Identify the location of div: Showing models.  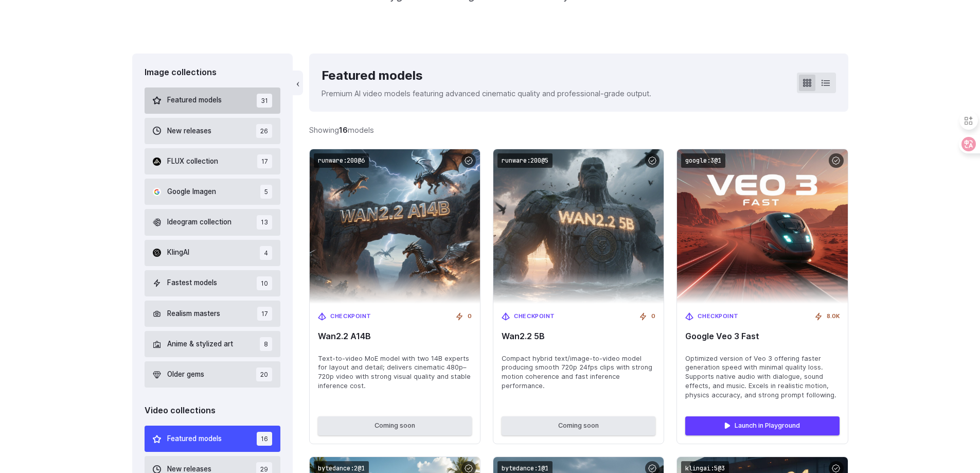
(342, 129).